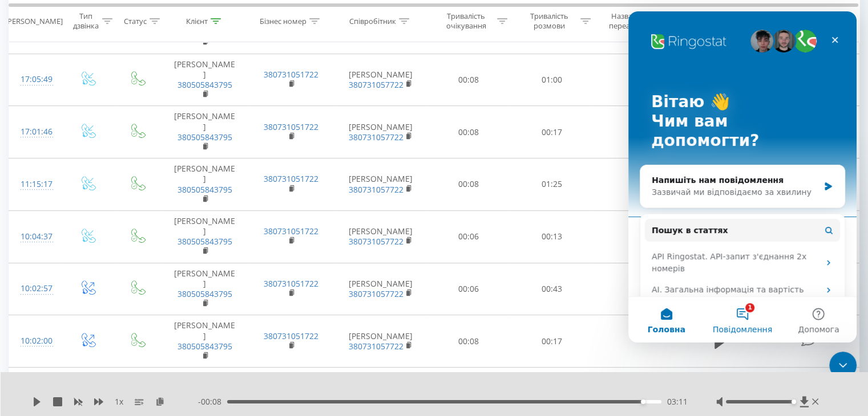 This screenshot has height=416, width=868. I want to click on div: 10:02:57, so click(35, 288).